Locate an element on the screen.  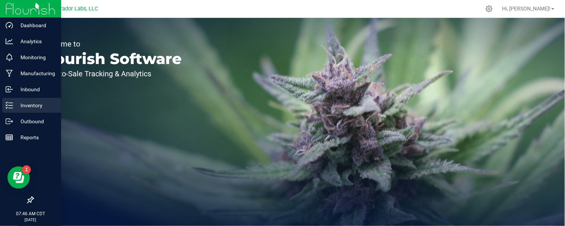
p: Monitoring is located at coordinates (35, 57).